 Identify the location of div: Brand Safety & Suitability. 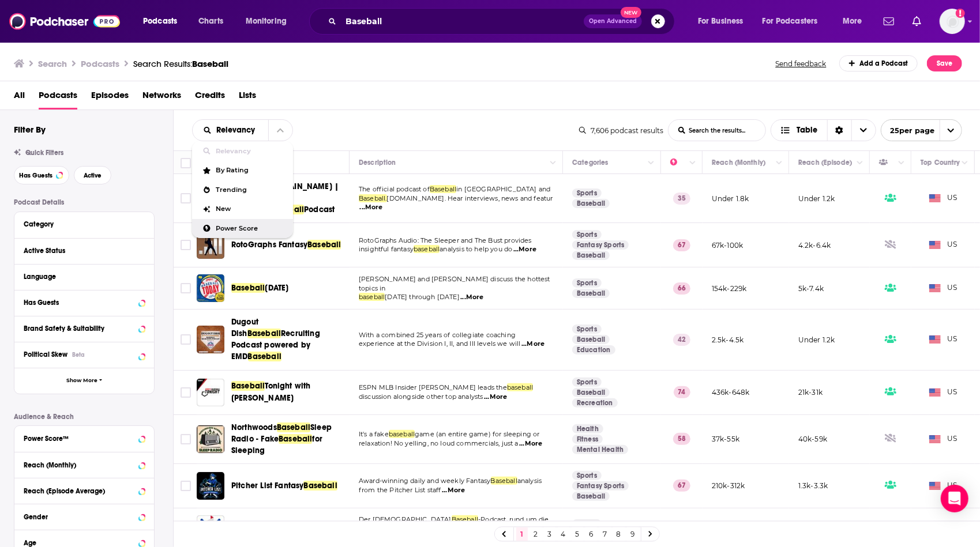
(79, 328).